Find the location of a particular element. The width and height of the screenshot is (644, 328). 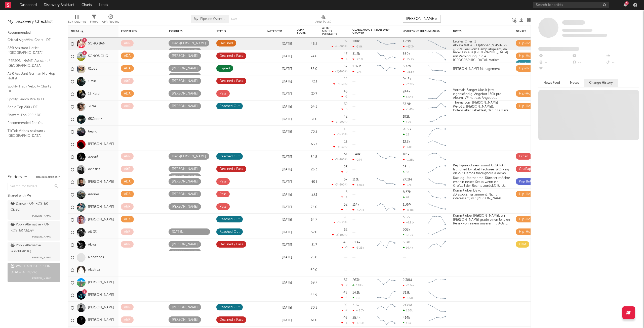

div: 28 is located at coordinates (345, 217).